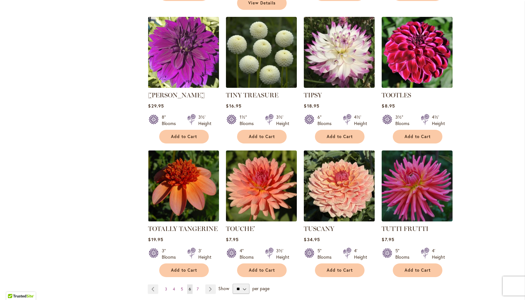  I want to click on a: Tootles, so click(417, 86).